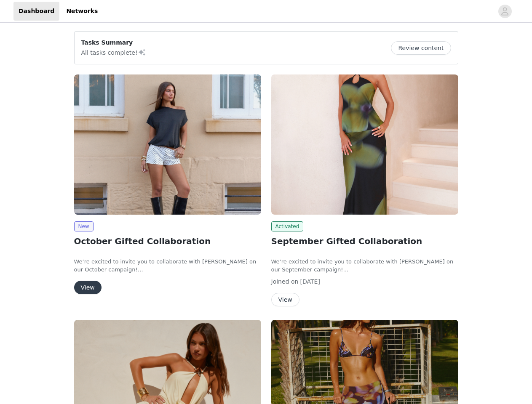 The width and height of the screenshot is (532, 404). I want to click on span: New, so click(84, 226).